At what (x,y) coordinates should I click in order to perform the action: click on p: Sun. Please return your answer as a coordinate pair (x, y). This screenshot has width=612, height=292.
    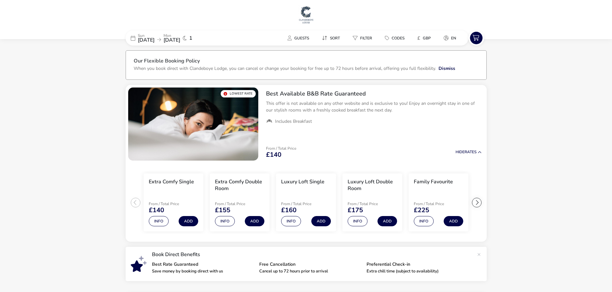
    Looking at the image, I should click on (146, 36).